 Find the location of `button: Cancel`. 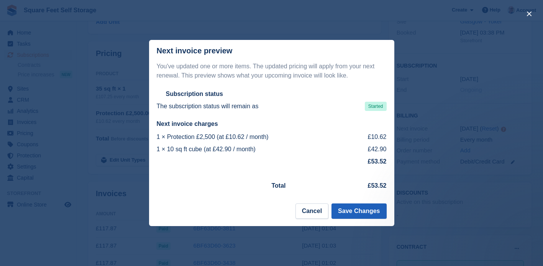

button: Cancel is located at coordinates (312, 211).